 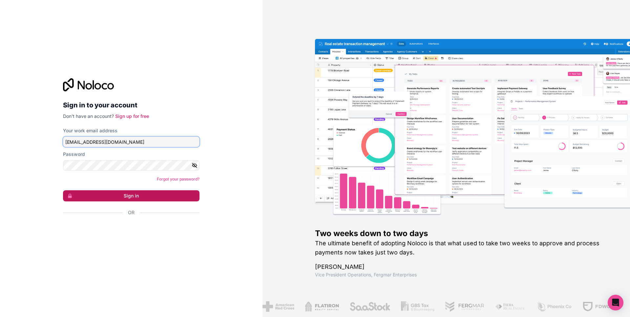 I want to click on div: Open Intercom Messenger, so click(x=615, y=303).